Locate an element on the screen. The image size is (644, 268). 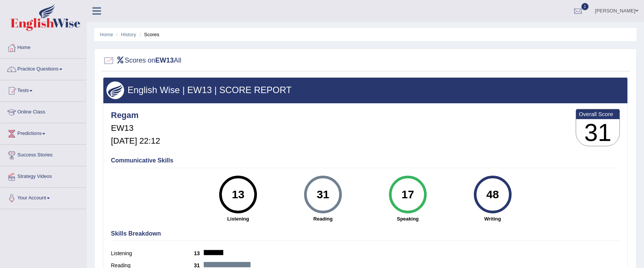
strong: Speaking is located at coordinates (407, 219).